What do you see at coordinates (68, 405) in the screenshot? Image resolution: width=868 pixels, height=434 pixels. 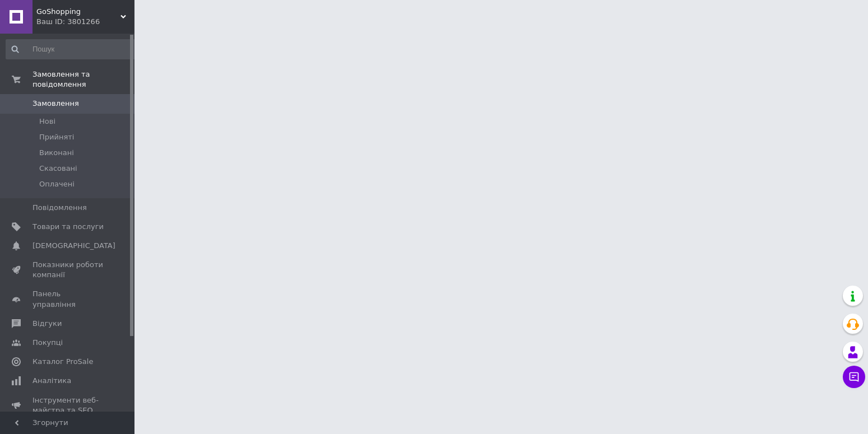 I see `span: Інструменти веб-майстра та SEO` at bounding box center [68, 405].